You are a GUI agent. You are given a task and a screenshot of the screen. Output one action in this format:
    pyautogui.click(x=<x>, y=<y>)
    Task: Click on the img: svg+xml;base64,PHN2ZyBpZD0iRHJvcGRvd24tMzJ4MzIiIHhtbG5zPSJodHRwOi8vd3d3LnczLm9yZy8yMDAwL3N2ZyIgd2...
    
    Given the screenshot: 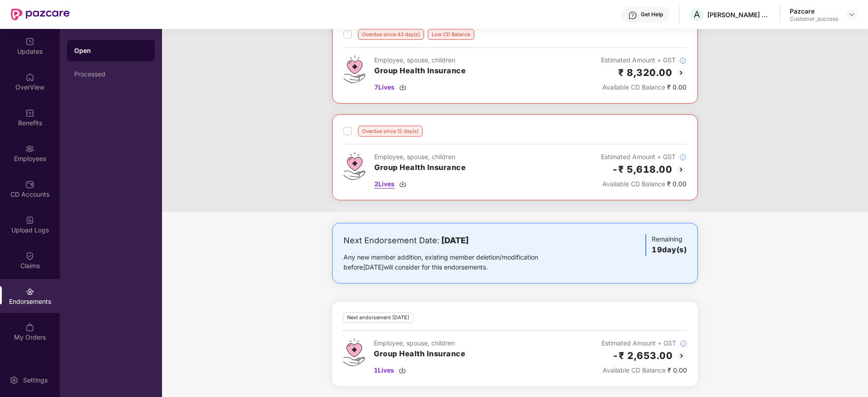 What is the action you would take?
    pyautogui.click(x=852, y=14)
    